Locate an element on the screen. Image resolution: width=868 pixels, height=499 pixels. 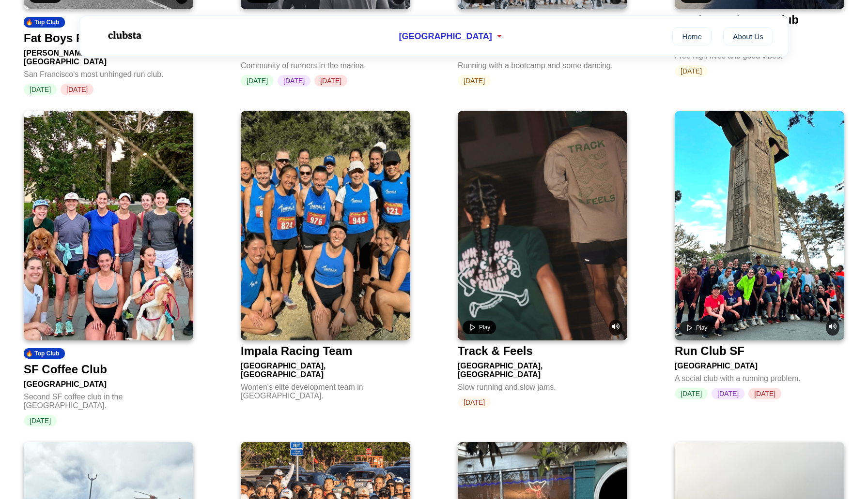
div: Slow running and slow jams. is located at coordinates (543, 385).